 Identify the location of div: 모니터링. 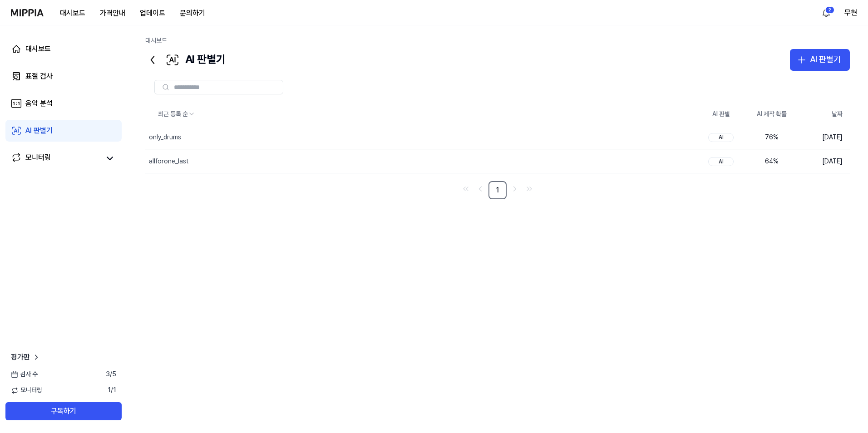
(38, 158).